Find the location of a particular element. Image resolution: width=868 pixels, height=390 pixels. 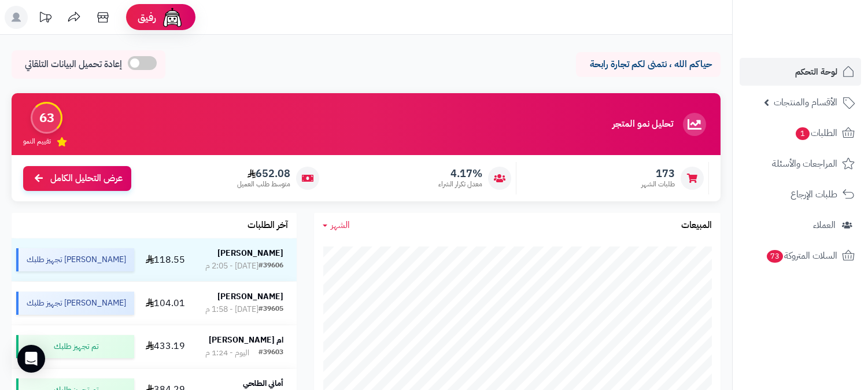

td: 104.01 is located at coordinates (166, 303).